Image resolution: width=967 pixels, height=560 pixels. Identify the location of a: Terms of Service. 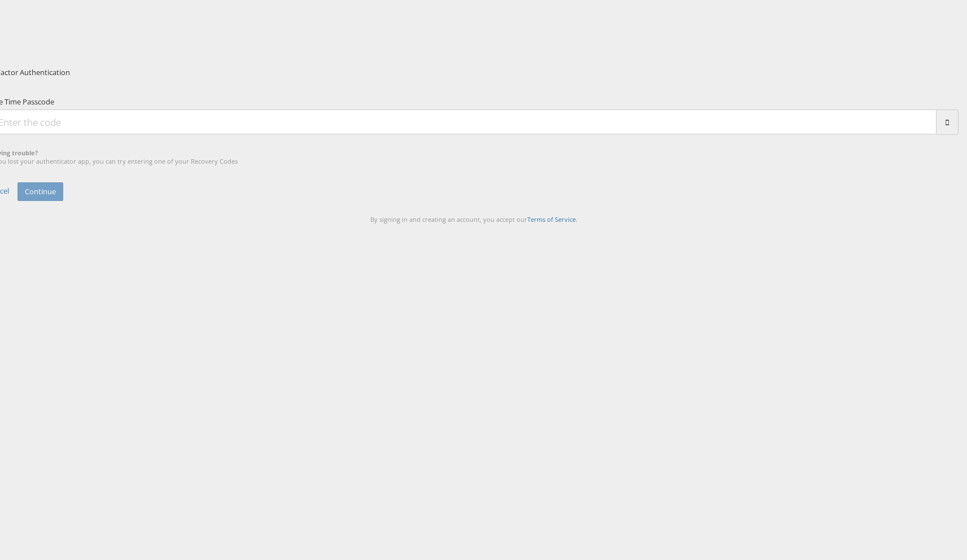
(552, 219).